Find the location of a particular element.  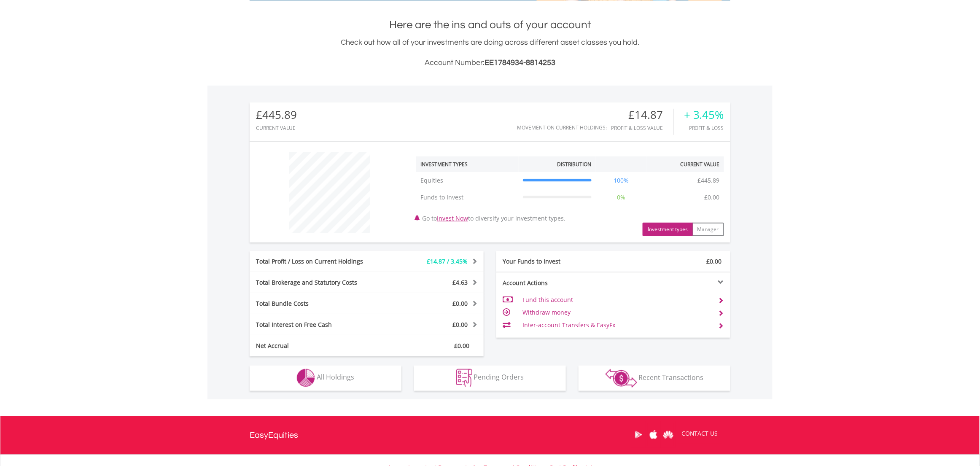

td: Withdraw money is located at coordinates (617, 312).